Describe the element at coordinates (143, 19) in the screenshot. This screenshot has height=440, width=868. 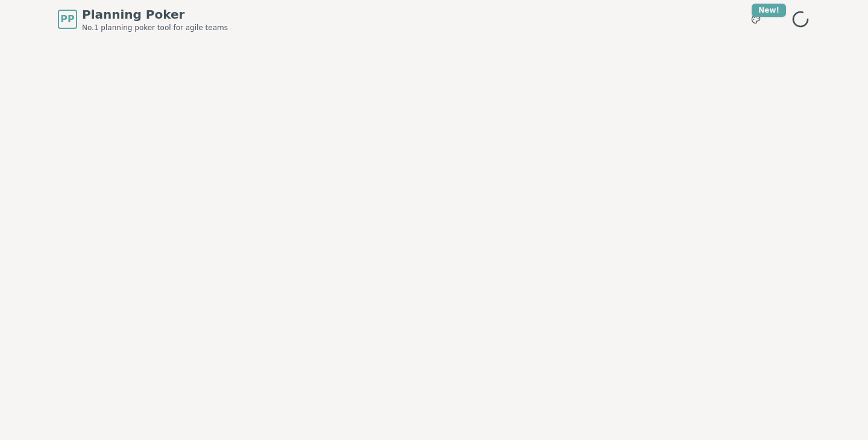
I see `a: PPPlanning PokerNo.1 planning poker tool for agile teams` at that location.